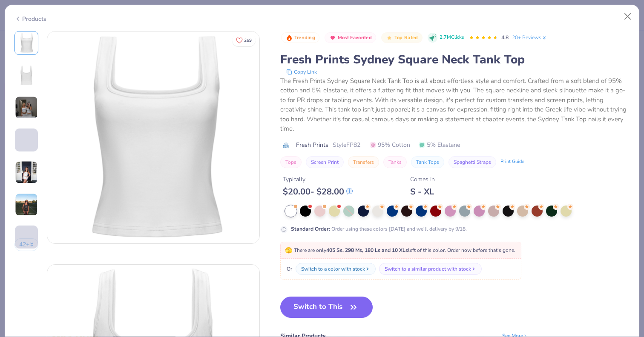 The height and width of the screenshot is (337, 644). I want to click on span: 4.8, so click(505, 37).